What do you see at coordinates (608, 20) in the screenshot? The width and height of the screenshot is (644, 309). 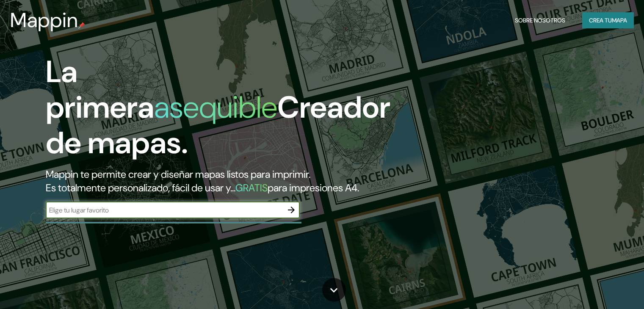 I see `button: Crea tumapa` at bounding box center [608, 20].